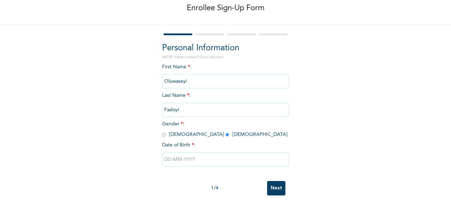 The height and width of the screenshot is (206, 451). I want to click on input: Next, so click(276, 188).